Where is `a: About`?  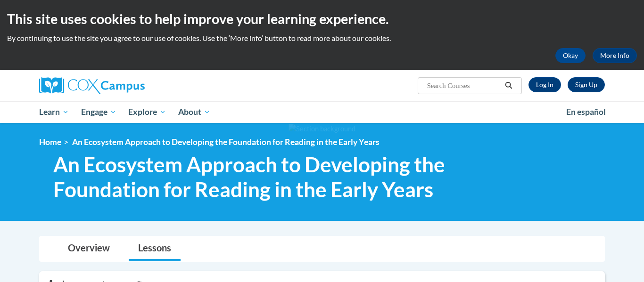
a: About is located at coordinates (194, 112).